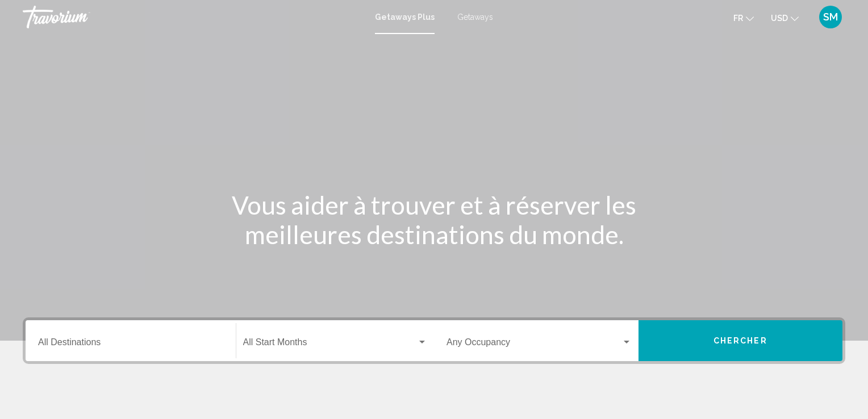  Describe the element at coordinates (405, 17) in the screenshot. I see `span: Getaways Plus` at that location.